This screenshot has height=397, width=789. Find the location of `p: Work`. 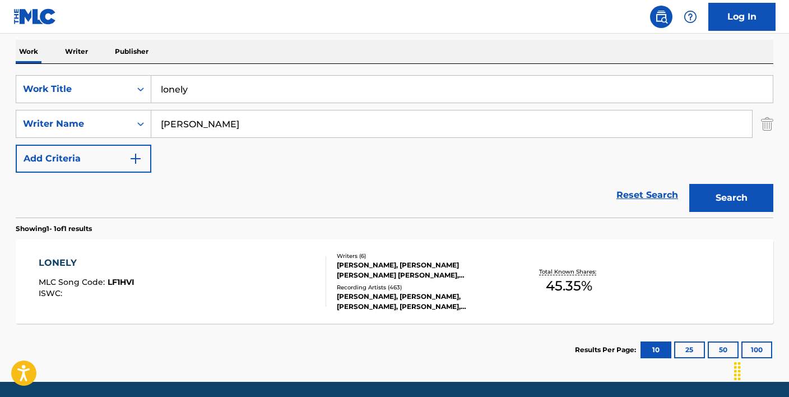

p: Work is located at coordinates (29, 52).